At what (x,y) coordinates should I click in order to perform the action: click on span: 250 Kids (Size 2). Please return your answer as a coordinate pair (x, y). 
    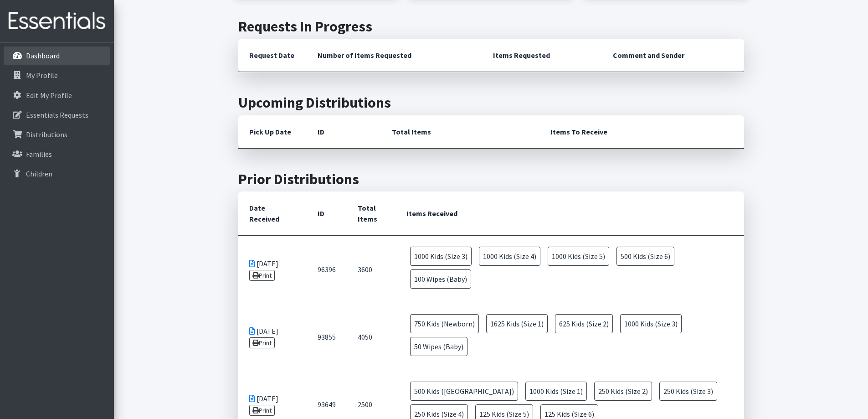
    Looking at the image, I should click on (623, 391).